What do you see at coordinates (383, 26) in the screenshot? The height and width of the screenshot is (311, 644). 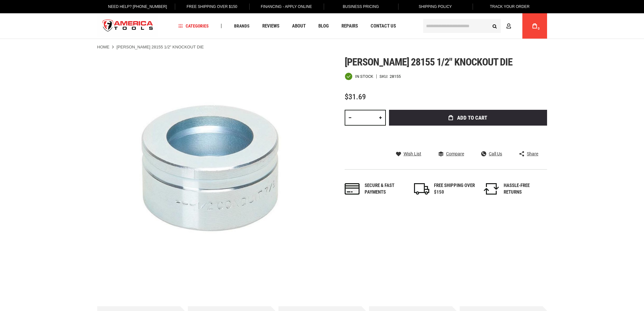 I see `a: Contact Us` at bounding box center [383, 26].